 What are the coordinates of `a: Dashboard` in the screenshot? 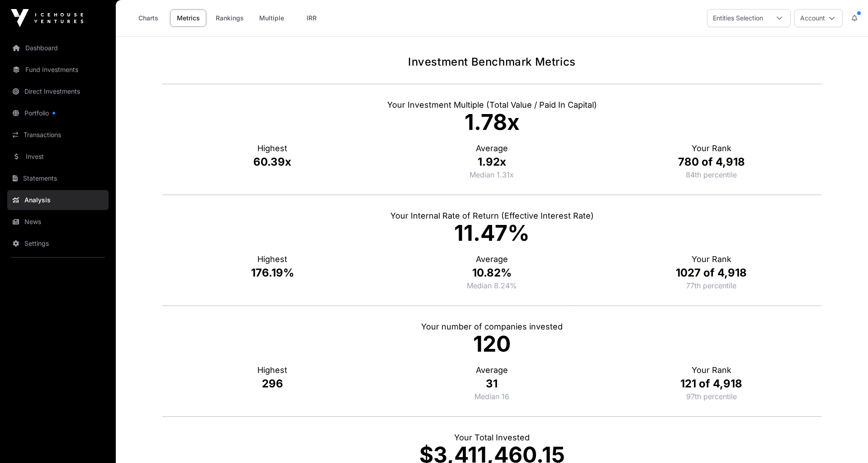 It's located at (58, 48).